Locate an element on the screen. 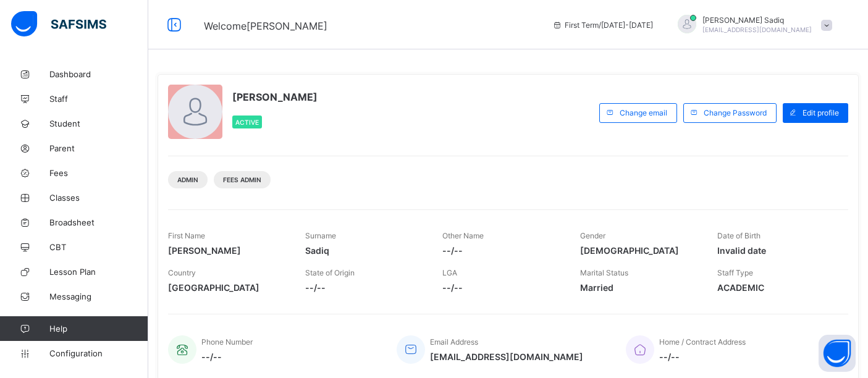 The width and height of the screenshot is (868, 378). span: Country is located at coordinates (182, 272).